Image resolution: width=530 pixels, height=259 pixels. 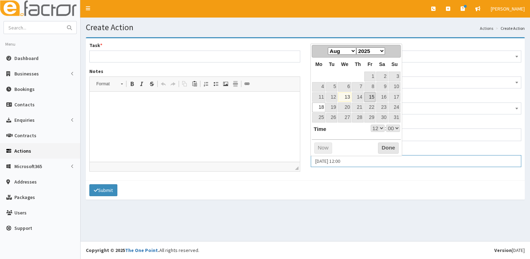 I want to click on span: Dashboard, so click(x=26, y=58).